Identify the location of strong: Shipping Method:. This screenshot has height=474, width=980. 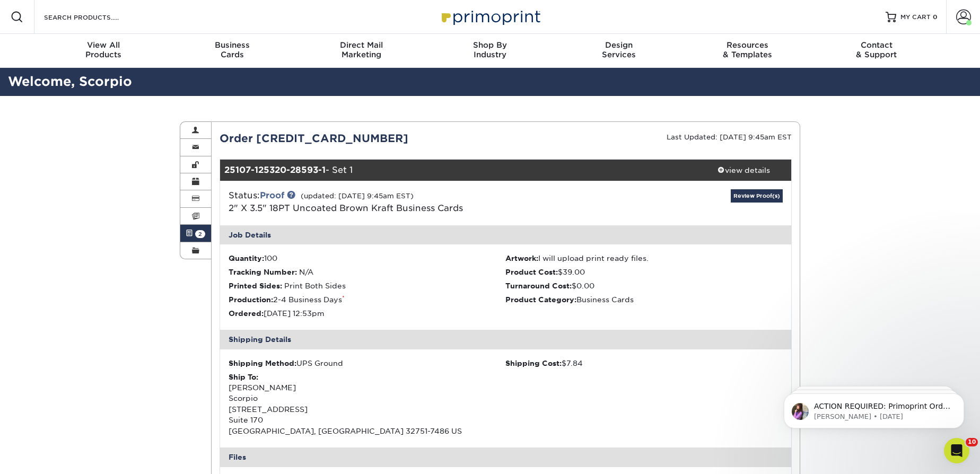
(263, 364).